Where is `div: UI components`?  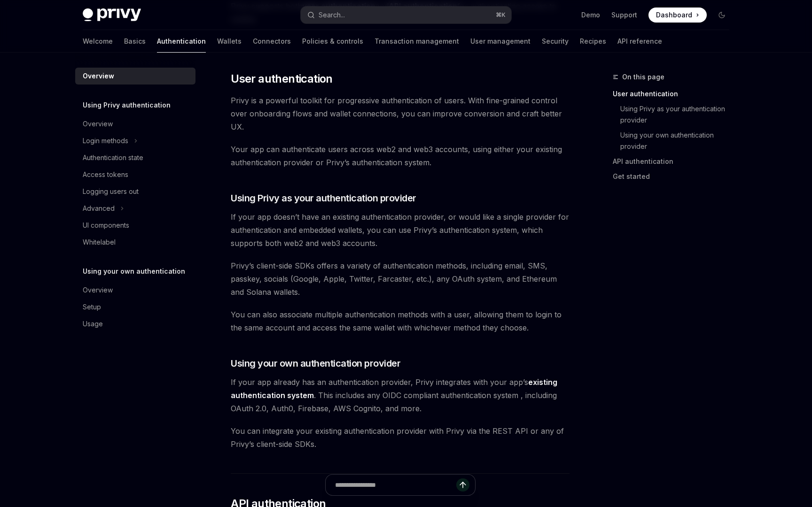
div: UI components is located at coordinates (106, 225).